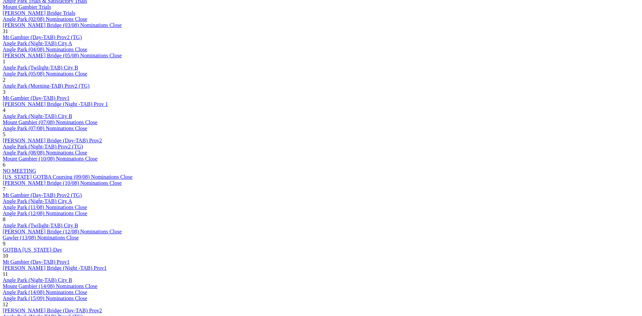 The height and width of the screenshot is (316, 642). What do you see at coordinates (45, 152) in the screenshot?
I see `a: Angle Park (08/08) Nominations Close` at bounding box center [45, 152].